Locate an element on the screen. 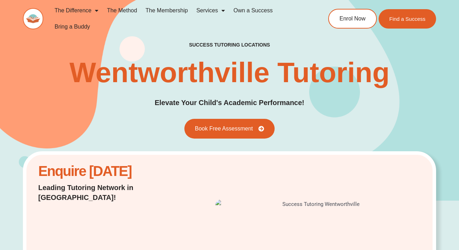 Image resolution: width=459 pixels, height=250 pixels. a: The Method is located at coordinates (122, 11).